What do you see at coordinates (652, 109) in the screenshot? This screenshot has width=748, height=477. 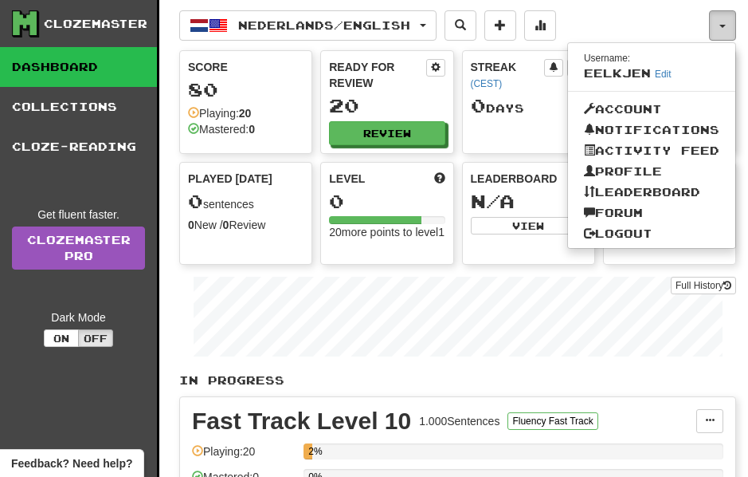 I see `a: Account` at bounding box center [652, 109].